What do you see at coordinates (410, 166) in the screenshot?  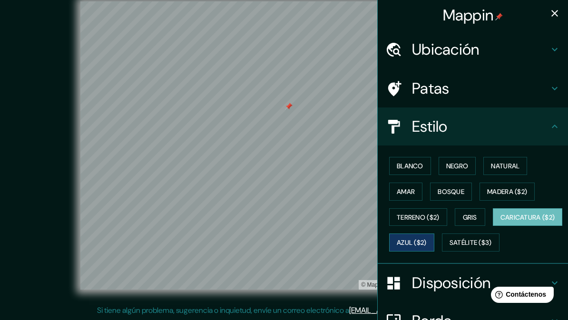 I see `font: Blanco` at bounding box center [410, 166].